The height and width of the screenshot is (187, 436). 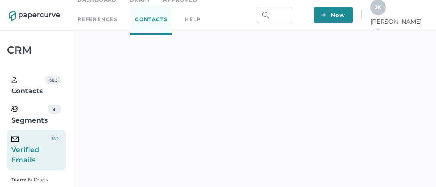 What do you see at coordinates (333, 15) in the screenshot?
I see `button: New` at bounding box center [333, 15].